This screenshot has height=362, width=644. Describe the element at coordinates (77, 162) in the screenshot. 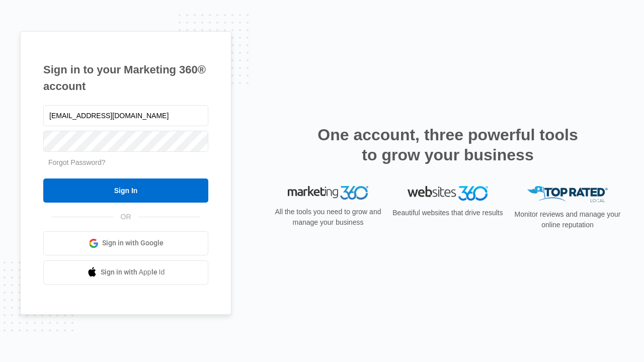

I see `a: Forgot Password?` at that location.